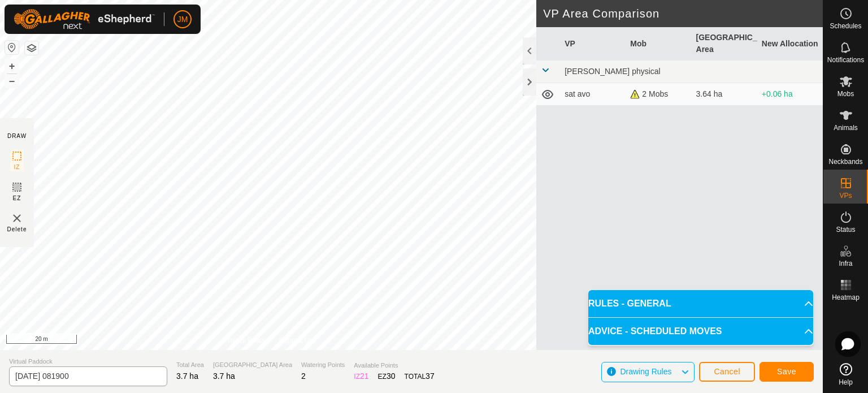 This screenshot has height=393, width=868. What do you see at coordinates (323, 365) in the screenshot?
I see `span: Watering Points` at bounding box center [323, 365].